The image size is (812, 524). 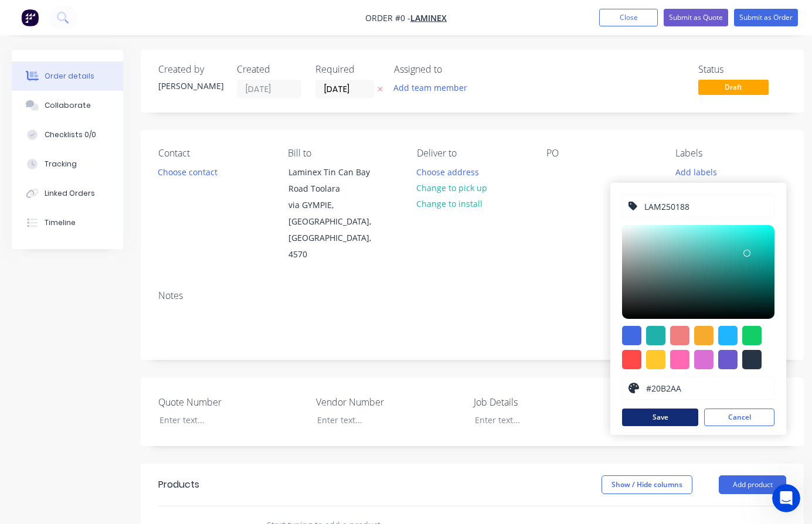 I want to click on div: Linked Orders, so click(x=70, y=194).